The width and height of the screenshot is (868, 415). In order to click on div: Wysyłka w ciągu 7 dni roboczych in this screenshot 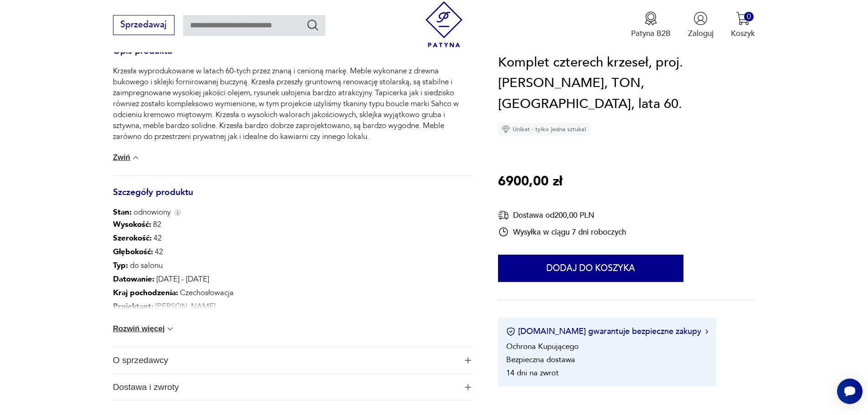, I will do `click(562, 232)`.